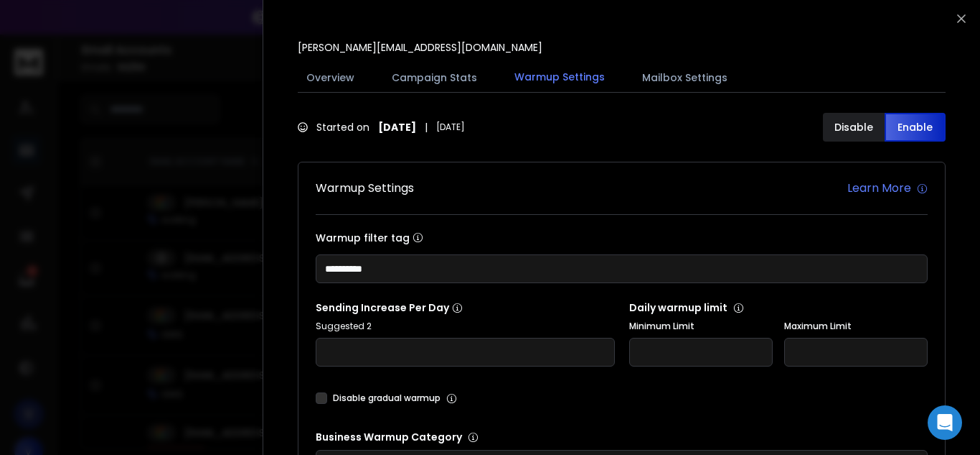 Image resolution: width=980 pixels, height=455 pixels. What do you see at coordinates (621, 237) in the screenshot?
I see `label: Warmup filter tag` at bounding box center [621, 237].